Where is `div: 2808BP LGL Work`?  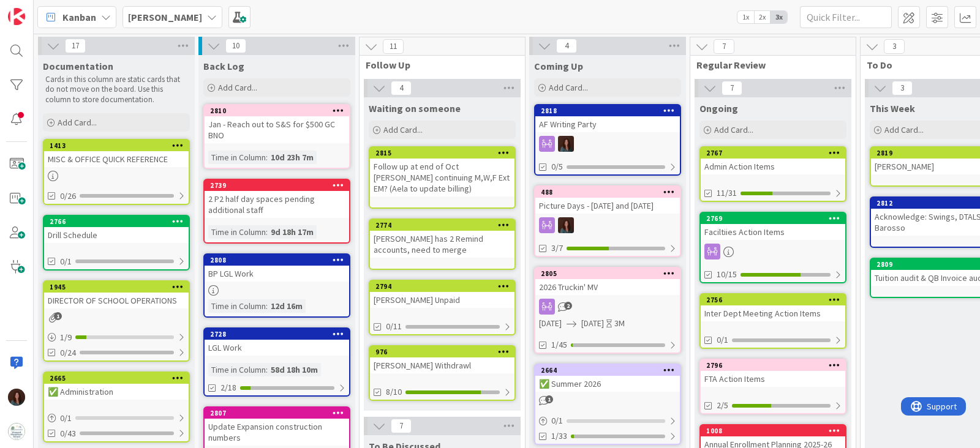 div: 2808BP LGL Work is located at coordinates (277, 268).